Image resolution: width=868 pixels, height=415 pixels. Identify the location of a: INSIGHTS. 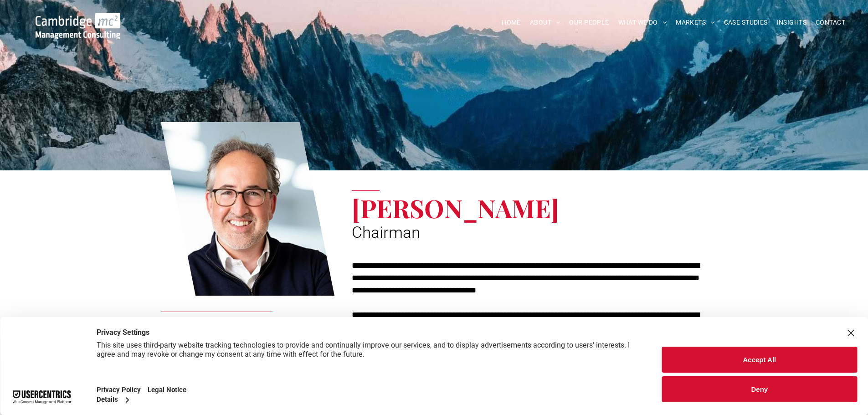
(791, 22).